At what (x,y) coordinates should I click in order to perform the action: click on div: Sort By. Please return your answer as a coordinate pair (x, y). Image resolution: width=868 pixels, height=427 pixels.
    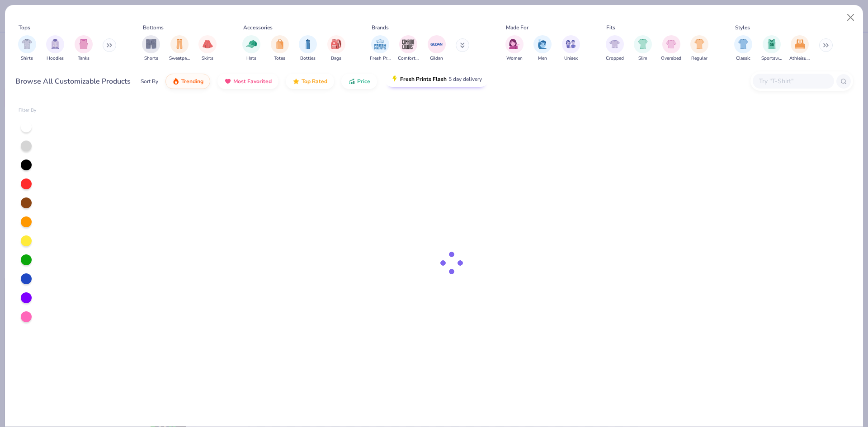
    Looking at the image, I should click on (149, 81).